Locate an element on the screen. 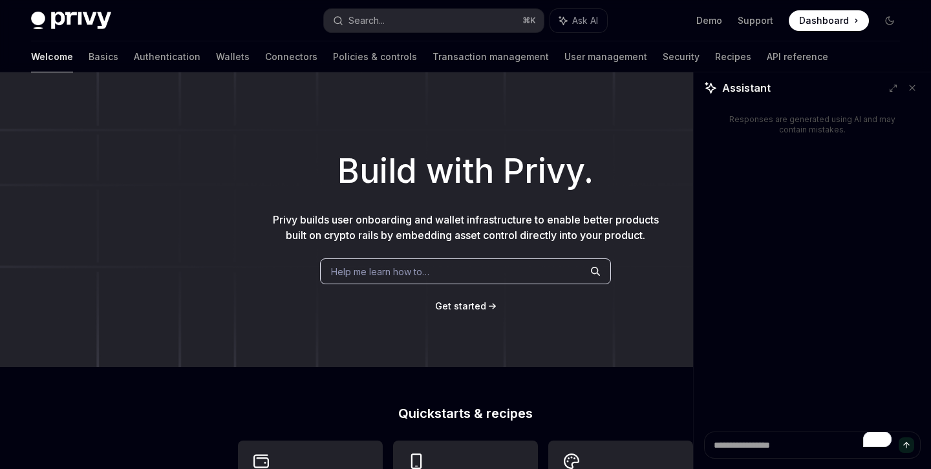 The height and width of the screenshot is (469, 931). a: User management is located at coordinates (606, 57).